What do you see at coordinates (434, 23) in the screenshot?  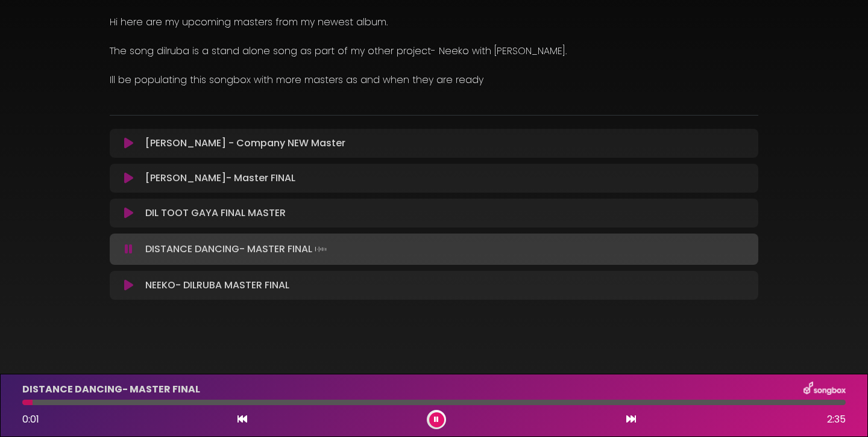 I see `p: Hi here are my upcoming masters from my newest album.` at bounding box center [434, 23].